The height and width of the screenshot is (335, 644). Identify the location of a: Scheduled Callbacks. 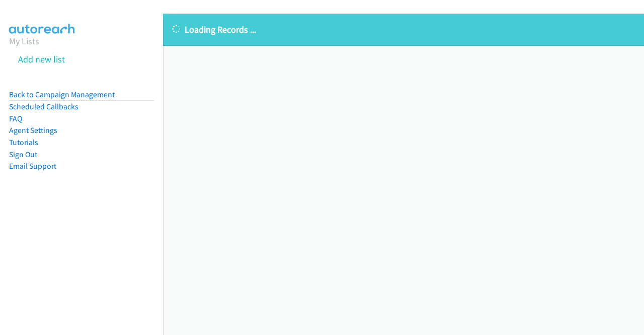
(44, 106).